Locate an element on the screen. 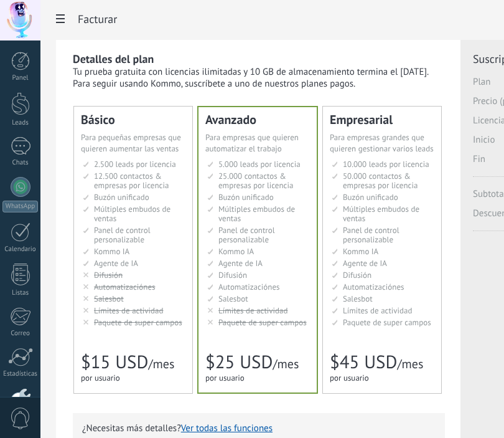 The image size is (504, 438). div: Básico is located at coordinates (133, 119).